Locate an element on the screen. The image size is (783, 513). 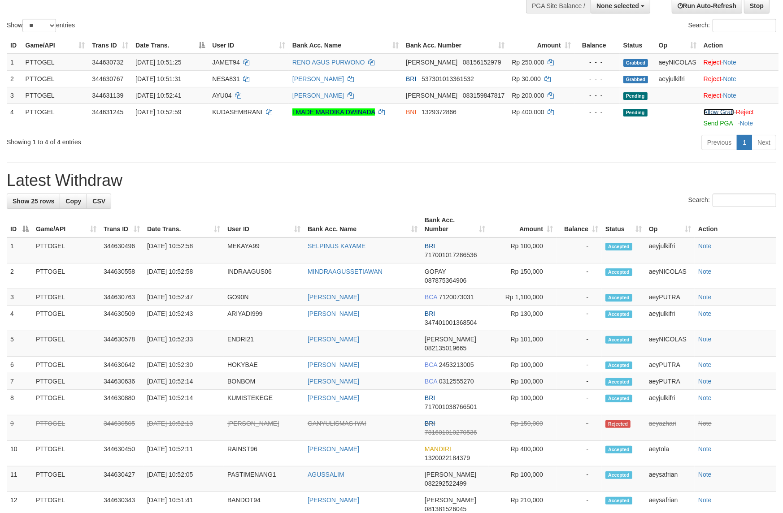
th: Bank Acc. Name: activate to sort column ascending is located at coordinates (345, 45).